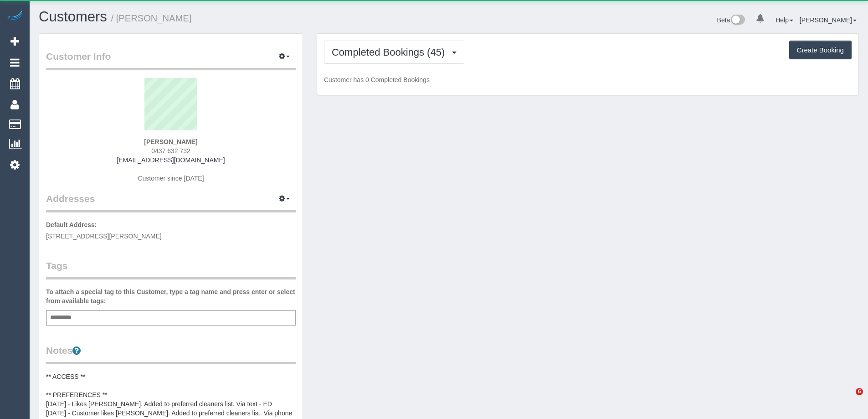  Describe the element at coordinates (171, 151) in the screenshot. I see `span: 0437 632 732` at that location.